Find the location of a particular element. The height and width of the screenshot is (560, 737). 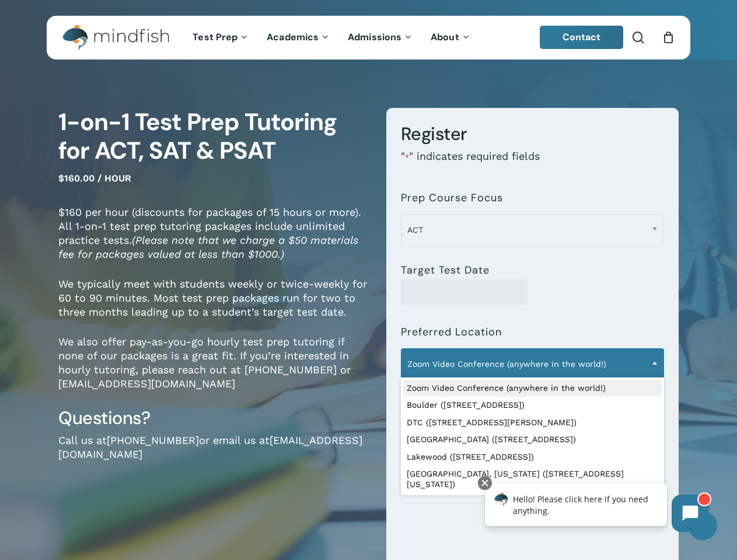

span: Zoom Video Conference (anywhere in the world!) is located at coordinates (533, 364).